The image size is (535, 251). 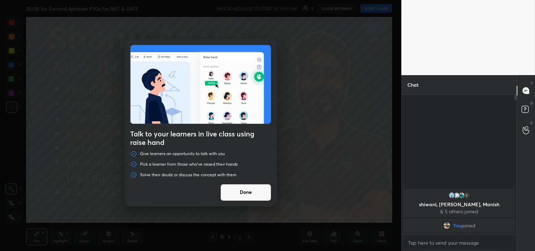 I want to click on span: You, so click(x=457, y=226).